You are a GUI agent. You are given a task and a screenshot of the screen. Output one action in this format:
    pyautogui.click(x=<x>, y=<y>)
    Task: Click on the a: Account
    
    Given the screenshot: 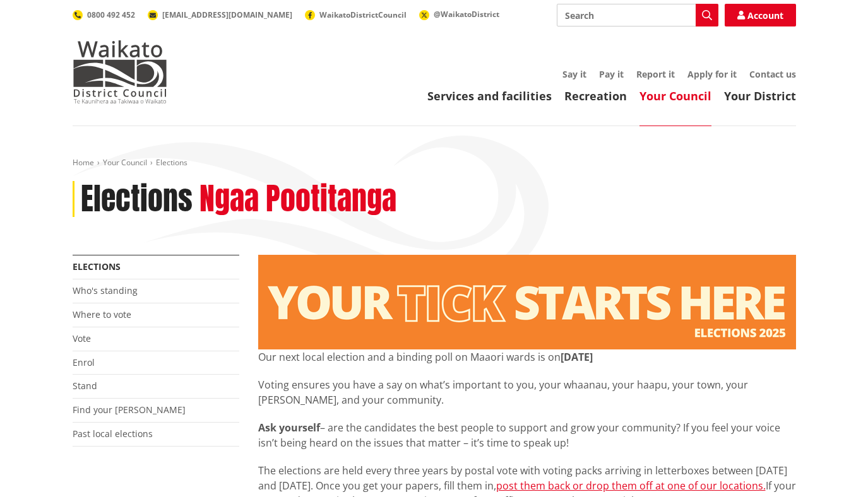 What is the action you would take?
    pyautogui.click(x=760, y=15)
    